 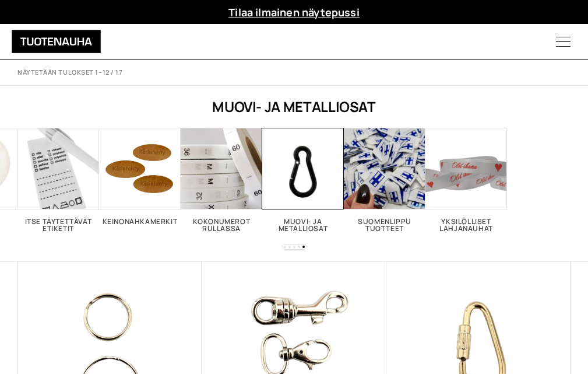 What do you see at coordinates (70, 72) in the screenshot?
I see `p: Näytetään tulokset 1–12 / 17` at bounding box center [70, 72].